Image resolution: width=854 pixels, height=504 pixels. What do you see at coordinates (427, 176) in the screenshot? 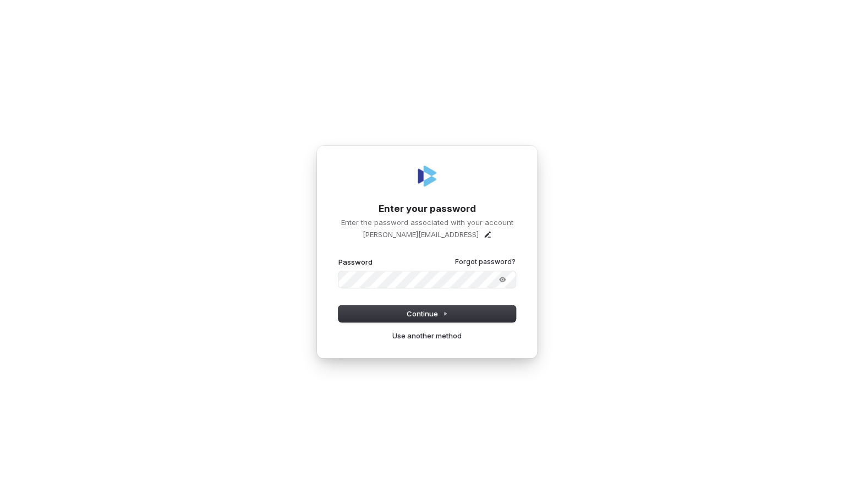
I see `img: Coverbase` at bounding box center [427, 176].